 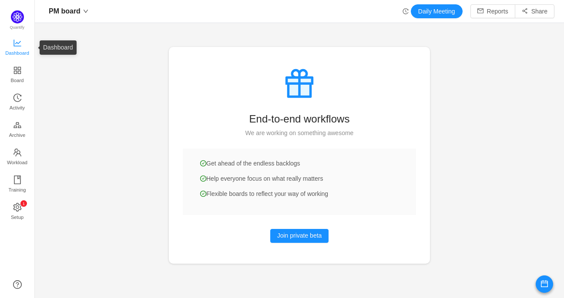 What do you see at coordinates (492, 11) in the screenshot?
I see `button: icon: mailReports` at bounding box center [492, 11].